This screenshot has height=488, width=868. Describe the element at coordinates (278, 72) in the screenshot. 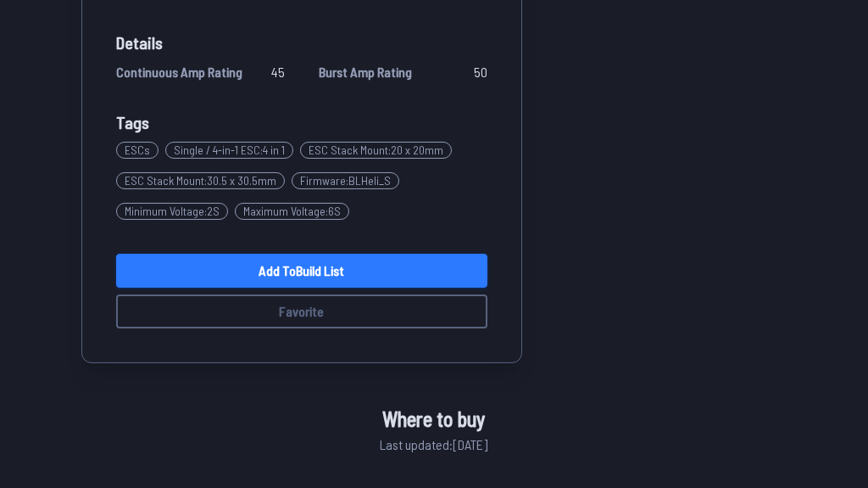

I see `span: 45` at that location.